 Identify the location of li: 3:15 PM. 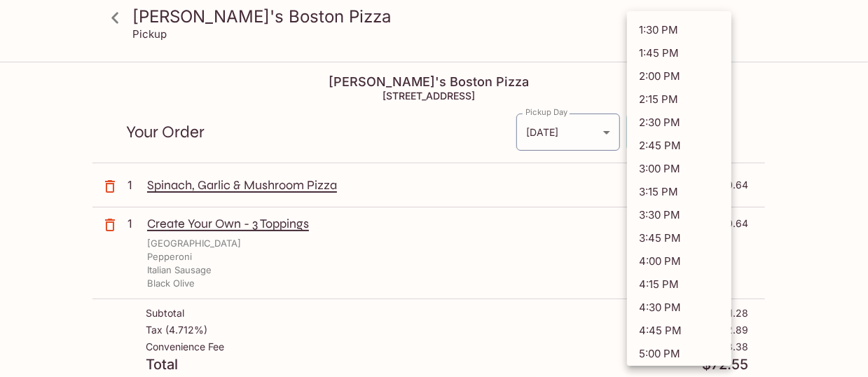
(679, 191).